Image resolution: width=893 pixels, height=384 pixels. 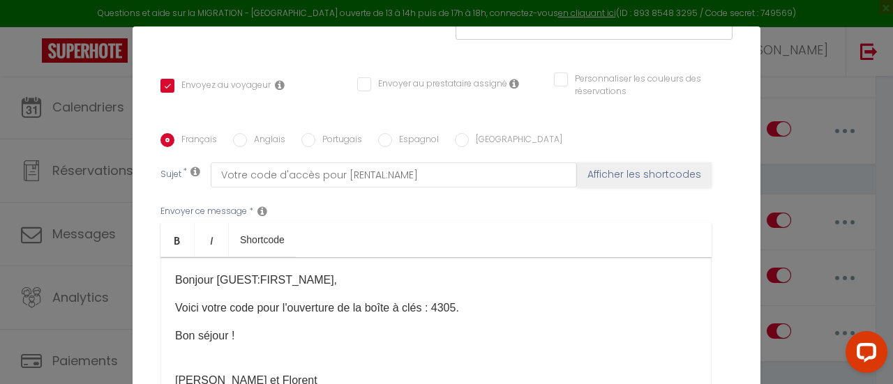 I want to click on label: Portugais, so click(x=338, y=141).